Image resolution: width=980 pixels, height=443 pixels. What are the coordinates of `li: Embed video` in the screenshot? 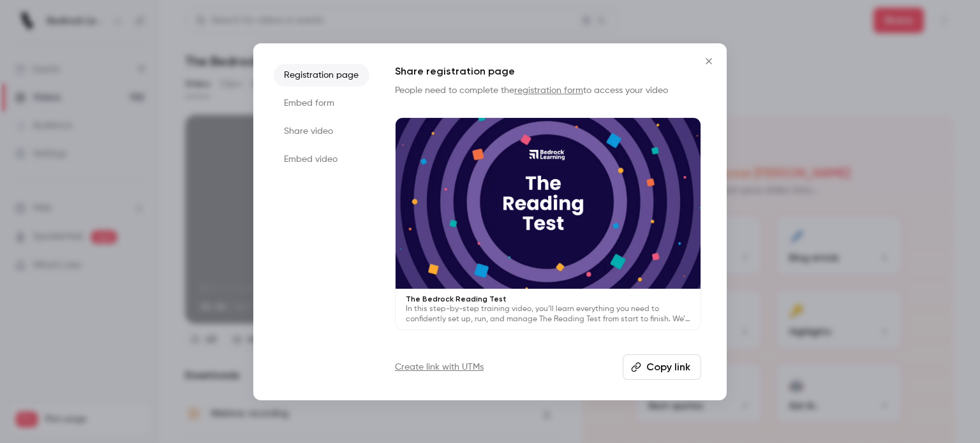 It's located at (322, 160).